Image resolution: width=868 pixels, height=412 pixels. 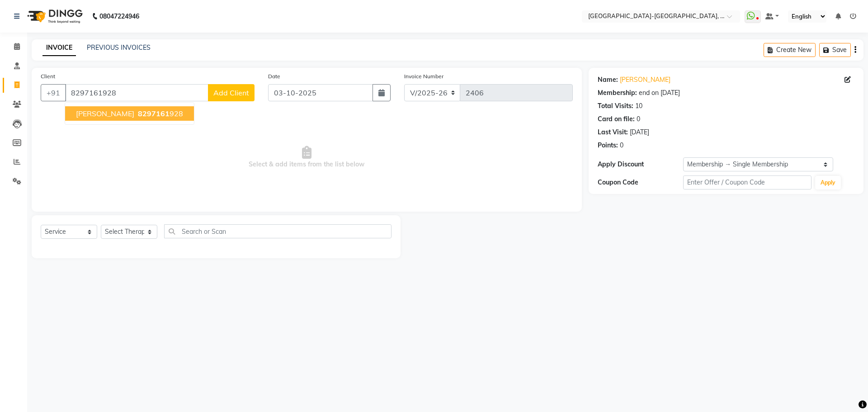 What do you see at coordinates (640, 164) in the screenshot?
I see `div: Apply Discount` at bounding box center [640, 164].